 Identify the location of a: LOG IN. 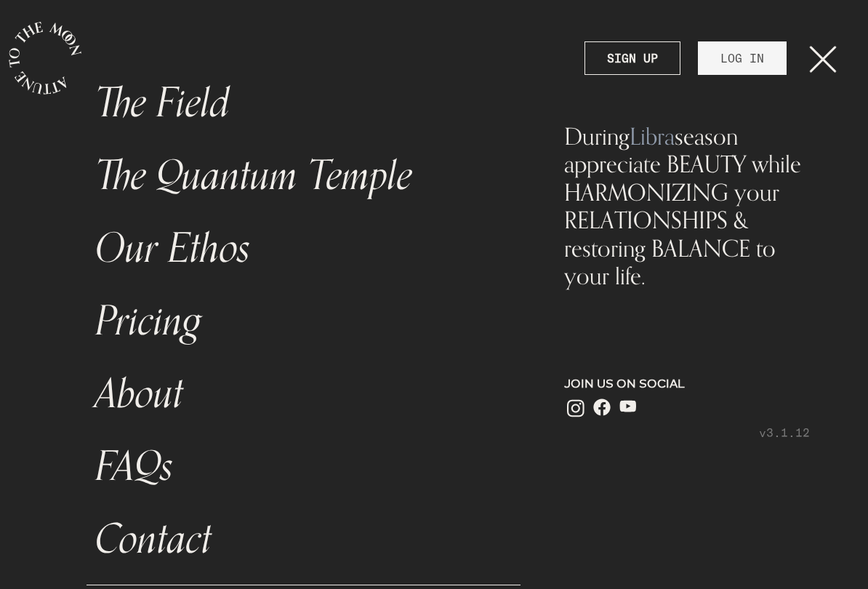
(742, 58).